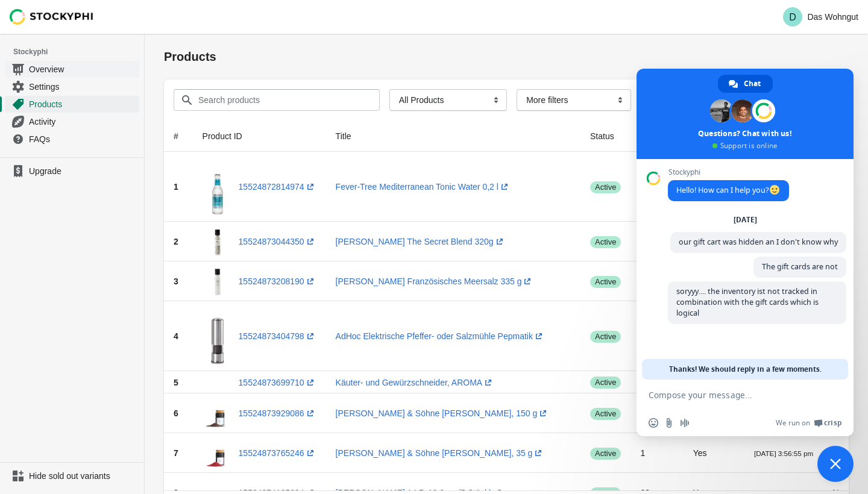 The image size is (868, 494). I want to click on span: 7, so click(176, 454).